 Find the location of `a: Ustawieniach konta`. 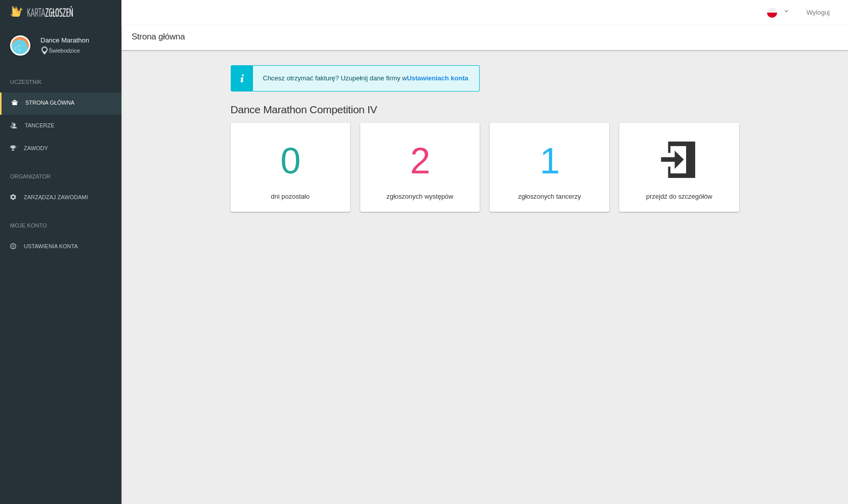

a: Ustawieniach konta is located at coordinates (437, 78).